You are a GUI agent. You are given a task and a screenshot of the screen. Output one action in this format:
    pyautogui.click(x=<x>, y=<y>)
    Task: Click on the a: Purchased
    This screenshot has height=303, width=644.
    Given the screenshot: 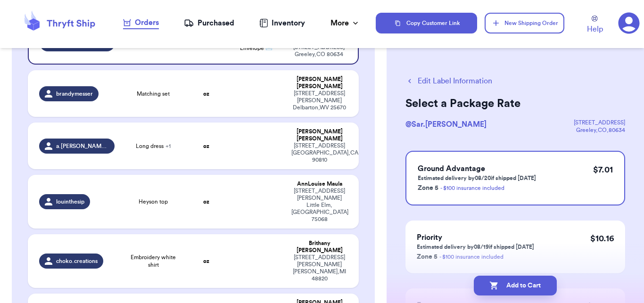 What is the action you would take?
    pyautogui.click(x=209, y=23)
    